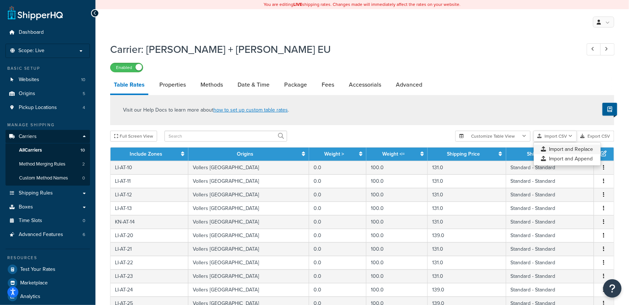 This screenshot has height=305, width=629. I want to click on a: Advanced Features6, so click(48, 235).